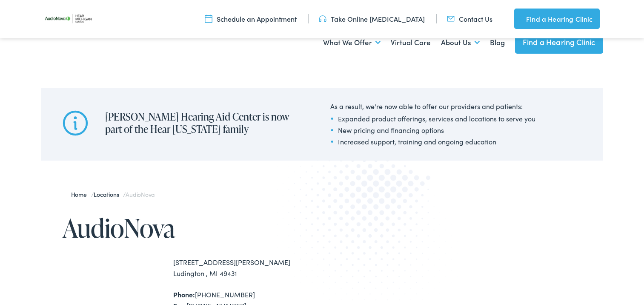 This screenshot has height=305, width=644. What do you see at coordinates (433, 141) in the screenshot?
I see `li: Increased support, training and ongoing education` at bounding box center [433, 141].